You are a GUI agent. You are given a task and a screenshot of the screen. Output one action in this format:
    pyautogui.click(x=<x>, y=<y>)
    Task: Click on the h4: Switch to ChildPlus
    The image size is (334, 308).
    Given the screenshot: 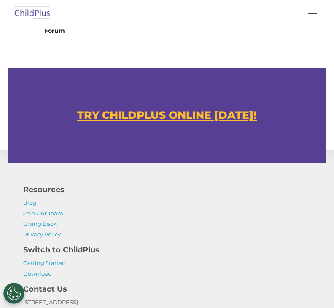 What is the action you would take?
    pyautogui.click(x=167, y=250)
    